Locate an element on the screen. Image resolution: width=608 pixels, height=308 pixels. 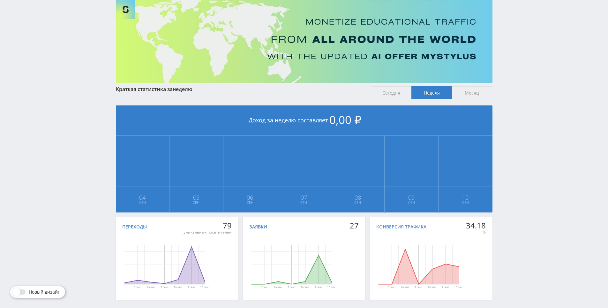
span: 04 is located at coordinates (143, 197).